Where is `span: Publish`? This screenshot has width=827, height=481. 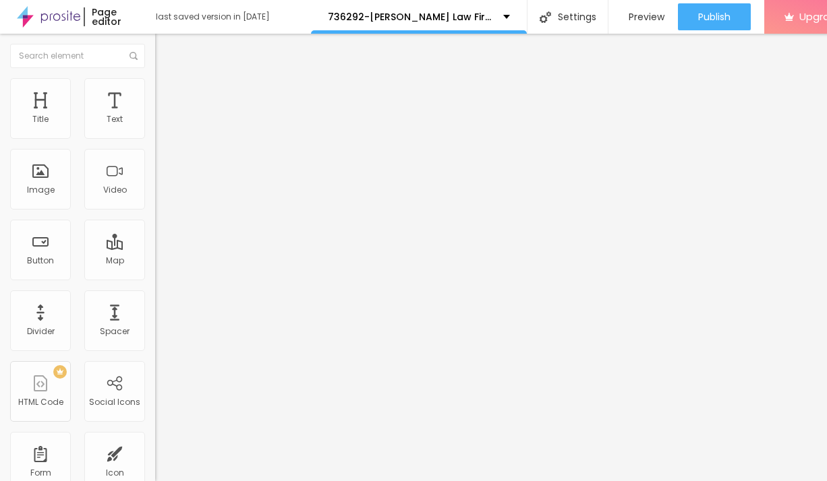
span: Publish is located at coordinates (714, 17).